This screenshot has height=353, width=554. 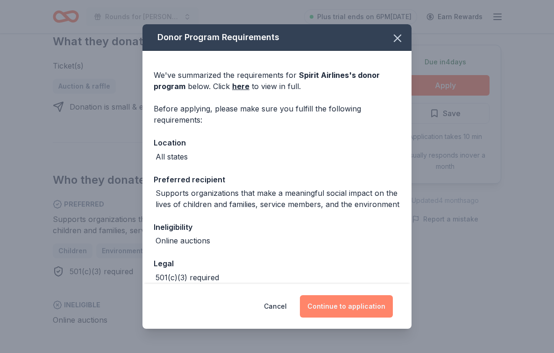 What do you see at coordinates (275, 307) in the screenshot?
I see `button: Cancel` at bounding box center [275, 307].